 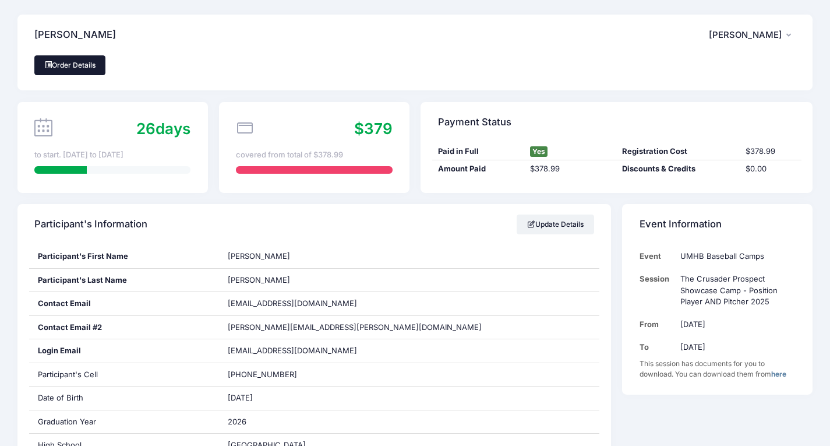 What do you see at coordinates (124, 280) in the screenshot?
I see `div: Participant's Last Name` at bounding box center [124, 280].